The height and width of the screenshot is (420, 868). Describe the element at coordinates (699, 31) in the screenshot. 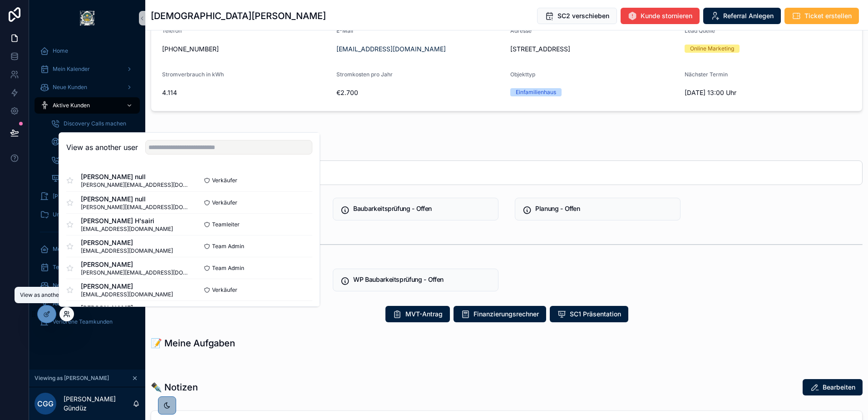

I see `span: Lead Quelle` at that location.